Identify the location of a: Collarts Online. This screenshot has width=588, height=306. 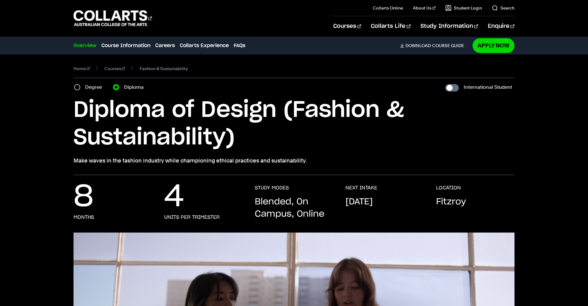
(388, 8).